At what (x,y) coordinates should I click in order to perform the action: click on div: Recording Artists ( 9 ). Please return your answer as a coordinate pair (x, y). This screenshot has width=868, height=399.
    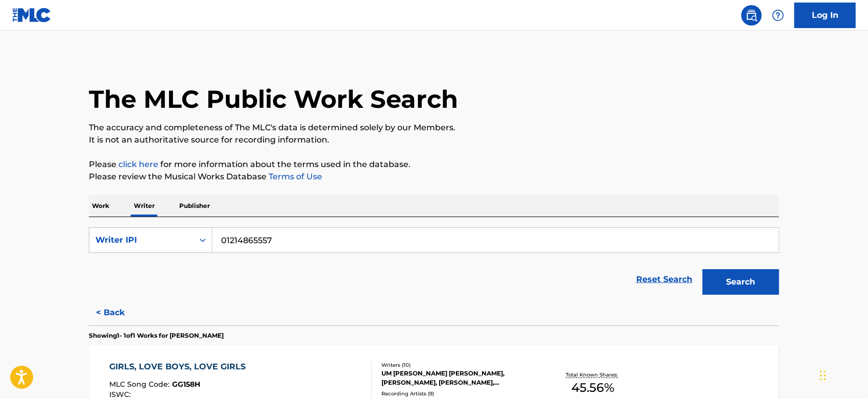
    Looking at the image, I should click on (459, 393).